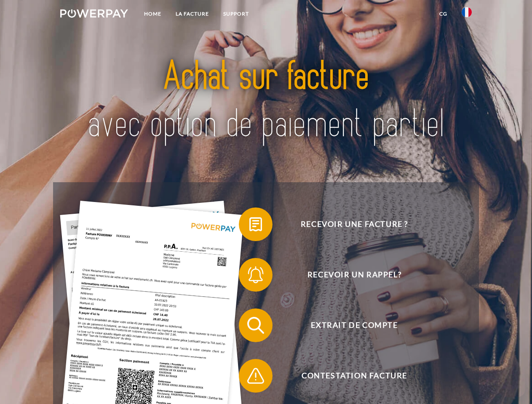  I want to click on span: Extrait de compte, so click(354, 325).